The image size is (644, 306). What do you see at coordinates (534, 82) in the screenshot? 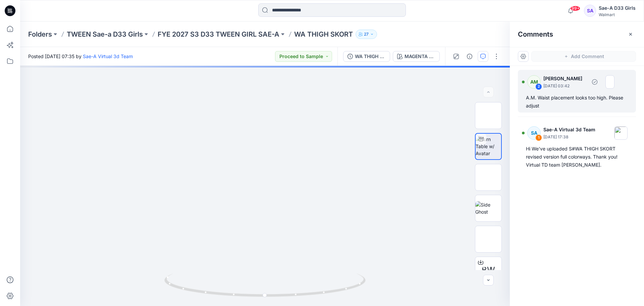
I see `div: AM` at bounding box center [534, 82].